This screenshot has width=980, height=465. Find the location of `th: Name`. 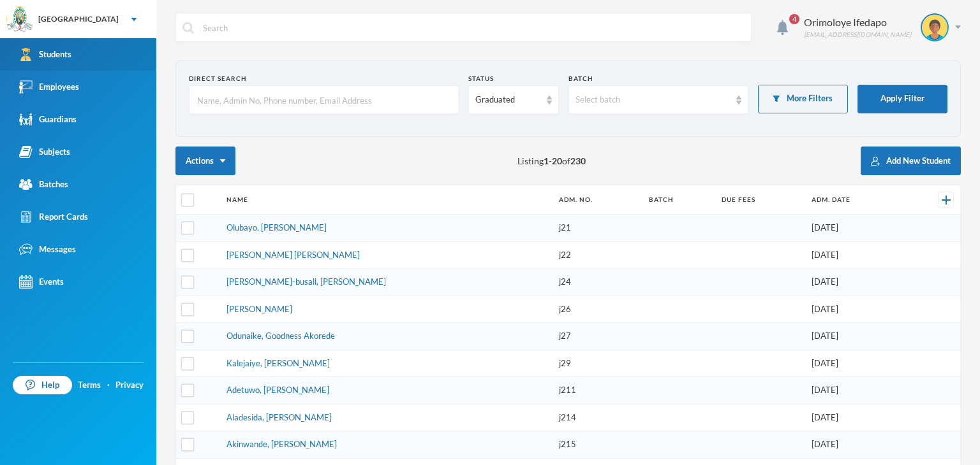

th: Name is located at coordinates (386, 200).